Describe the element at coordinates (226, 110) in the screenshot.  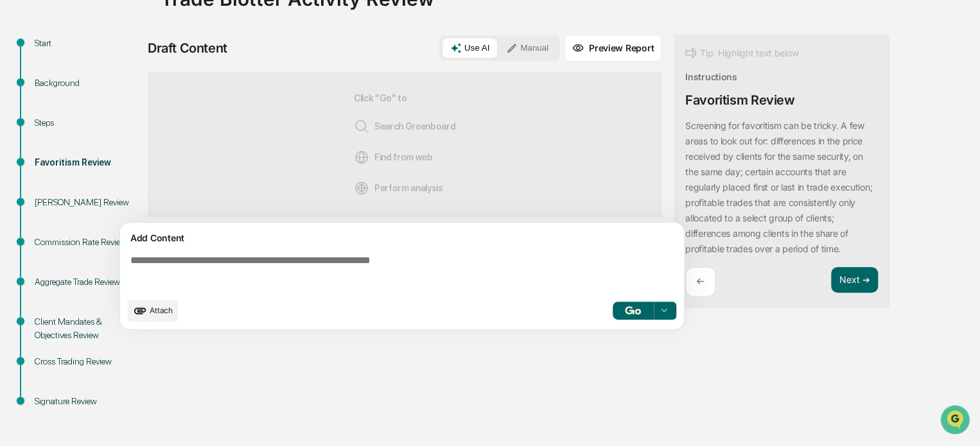
I see `button: Start new chat` at that location.